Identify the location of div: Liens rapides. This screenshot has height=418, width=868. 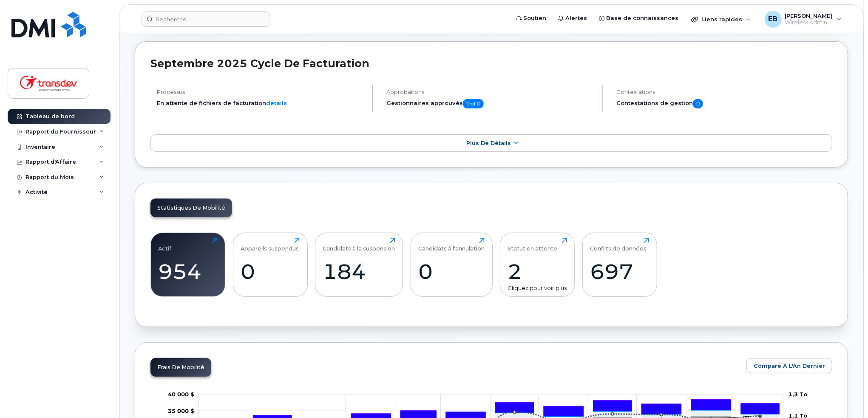
(721, 19).